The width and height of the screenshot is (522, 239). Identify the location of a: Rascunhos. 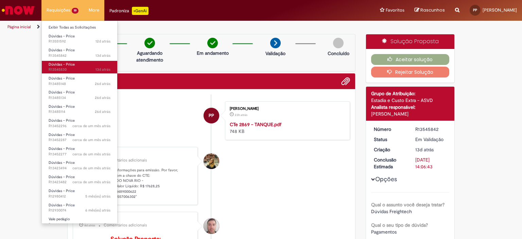
(429, 10).